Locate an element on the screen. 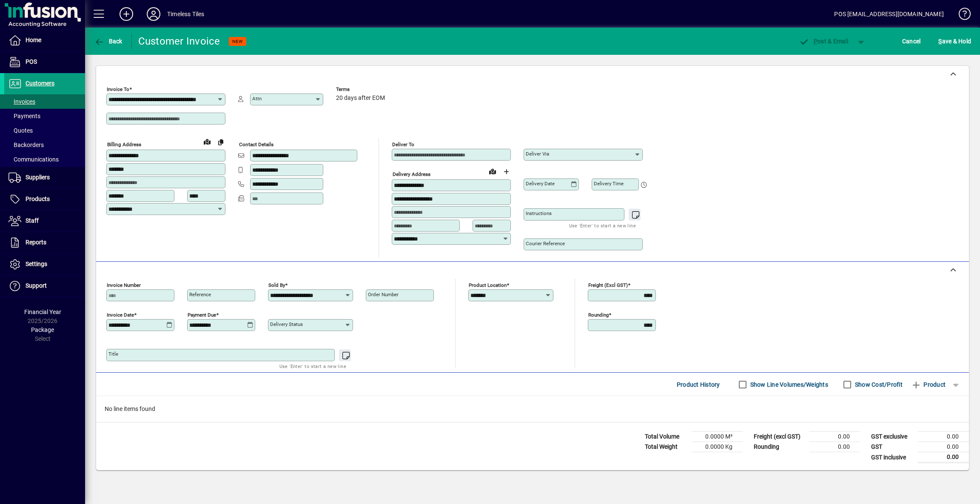  a: Settings is located at coordinates (44, 265).